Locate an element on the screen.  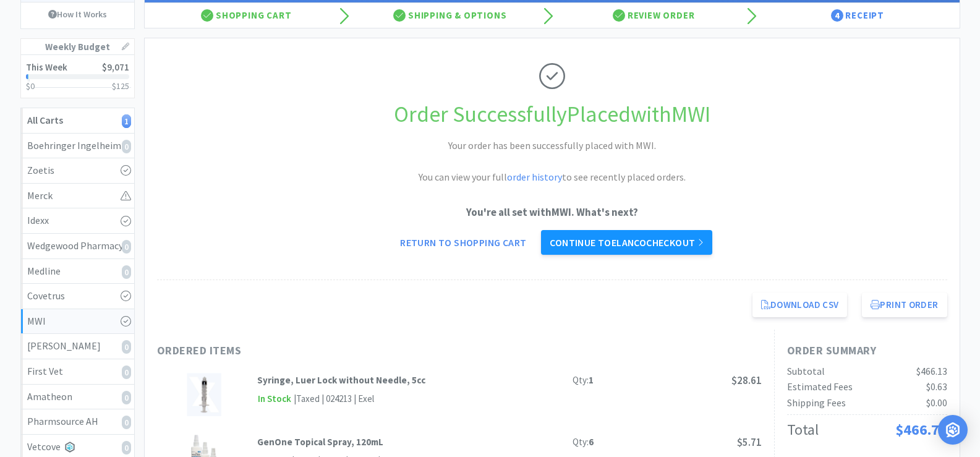
div: Pharmsource AH is located at coordinates (78, 422).